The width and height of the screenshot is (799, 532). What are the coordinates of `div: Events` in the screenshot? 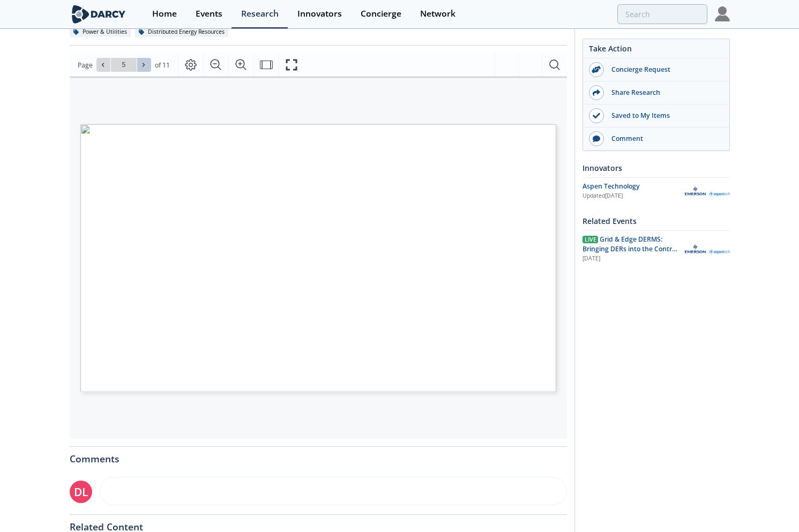 It's located at (209, 14).